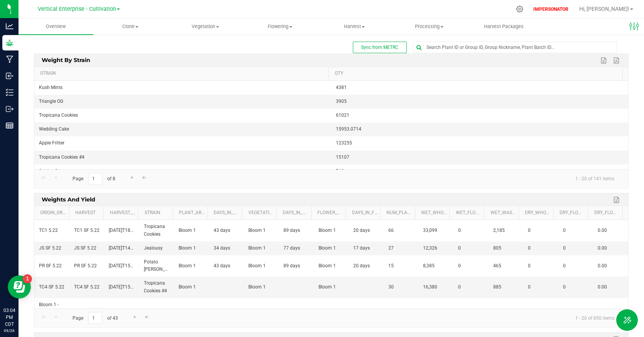 The image size is (644, 337). Describe the element at coordinates (607, 213) in the screenshot. I see `a: Dry_Flower_by_Plant` at that location.